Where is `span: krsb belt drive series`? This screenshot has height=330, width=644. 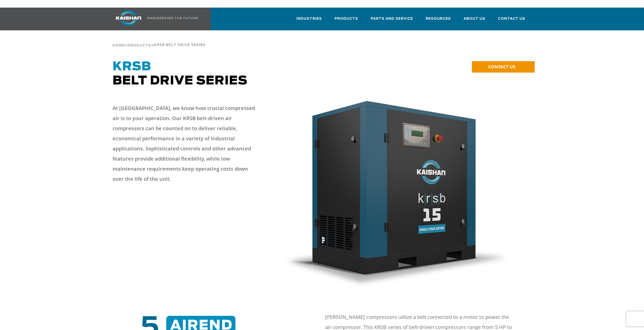
span: krsb belt drive series is located at coordinates (179, 45).